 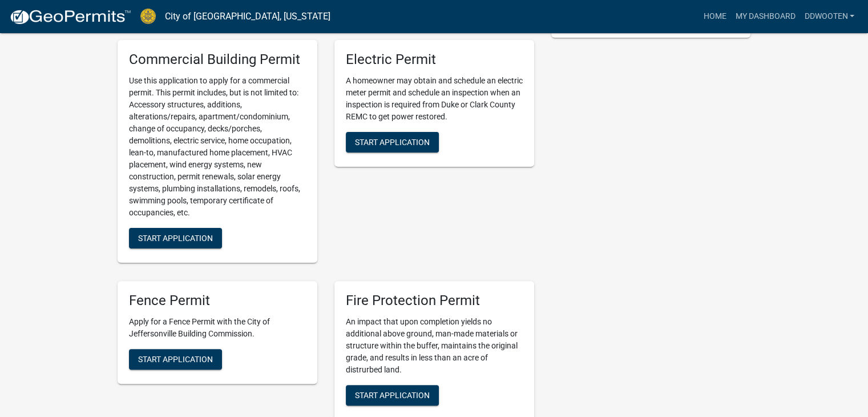 What do you see at coordinates (434, 300) in the screenshot?
I see `h5: Fire Protection Permit` at bounding box center [434, 300].